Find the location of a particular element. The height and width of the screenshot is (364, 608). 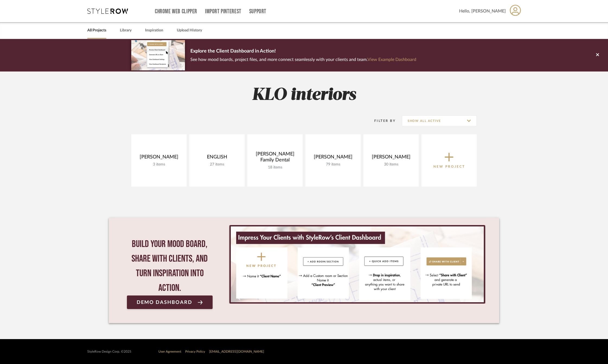

p: New Project is located at coordinates (449, 167).